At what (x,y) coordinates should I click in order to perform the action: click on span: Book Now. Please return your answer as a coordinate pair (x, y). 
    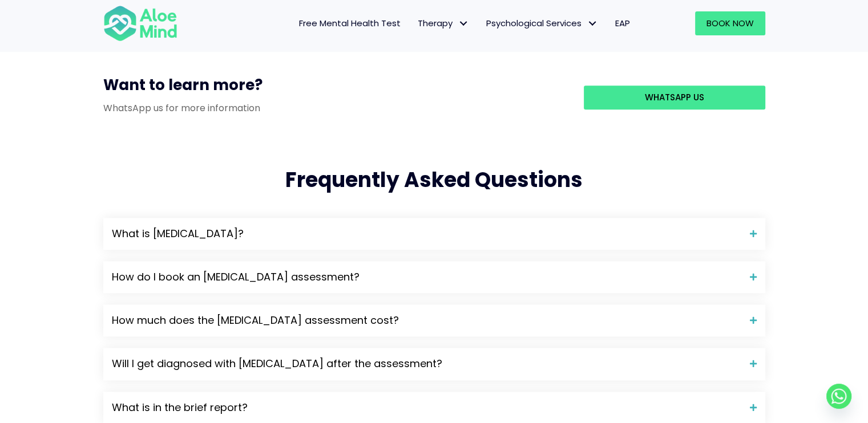
    Looking at the image, I should click on (730, 22).